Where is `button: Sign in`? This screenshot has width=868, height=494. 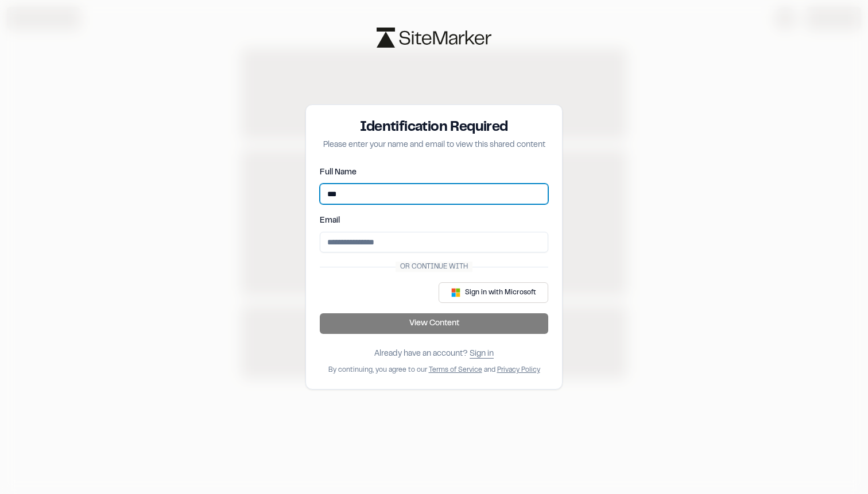
button: Sign in is located at coordinates (481, 354).